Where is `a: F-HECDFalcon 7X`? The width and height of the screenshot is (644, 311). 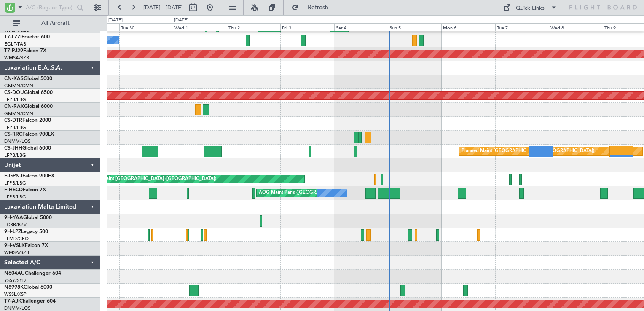
a: F-HECDFalcon 7X is located at coordinates (25, 190).